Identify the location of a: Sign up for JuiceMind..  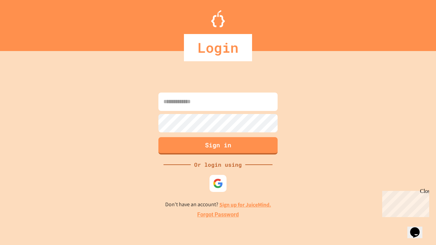
(245, 205).